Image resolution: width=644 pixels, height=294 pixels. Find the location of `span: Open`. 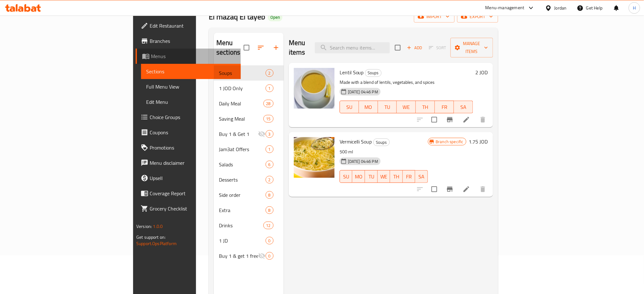

span: Open is located at coordinates (275, 17).